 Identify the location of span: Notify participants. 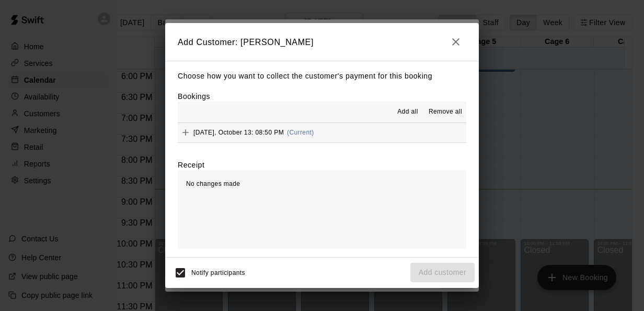
(218, 273).